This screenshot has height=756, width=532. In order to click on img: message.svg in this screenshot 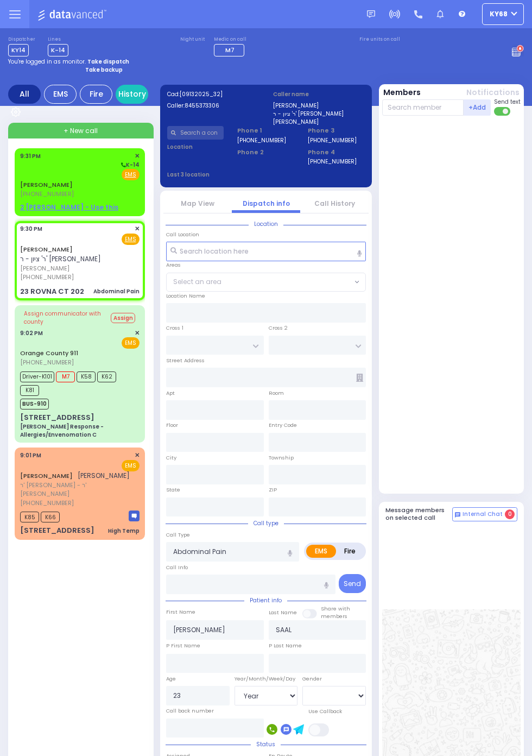, I will do `click(371, 14)`.